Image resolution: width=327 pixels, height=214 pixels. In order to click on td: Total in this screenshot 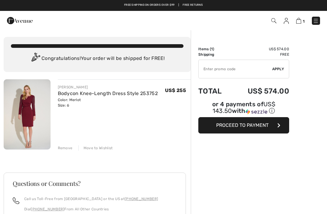, I will do `click(214, 91)`.